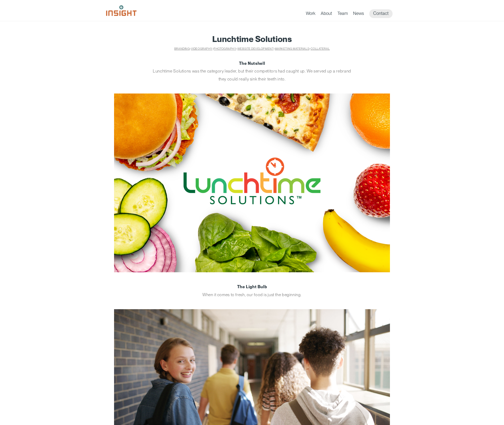 This screenshot has width=504, height=425. Describe the element at coordinates (358, 14) in the screenshot. I see `a: News` at that location.